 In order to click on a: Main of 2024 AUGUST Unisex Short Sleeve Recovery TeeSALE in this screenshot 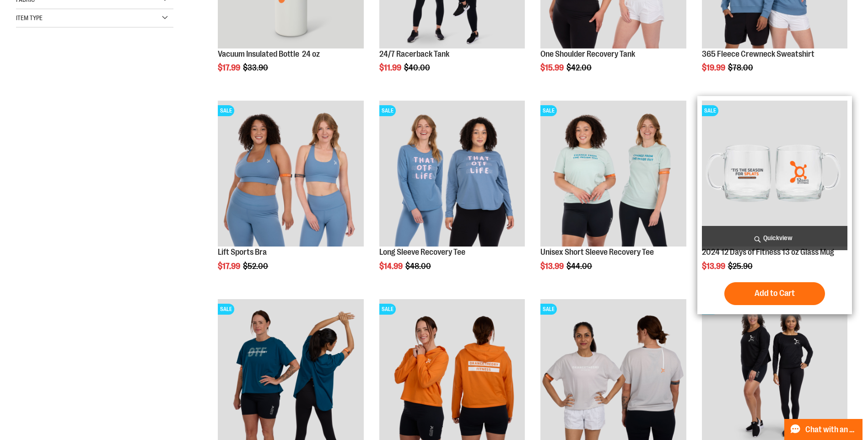, I will do `click(613, 174)`.